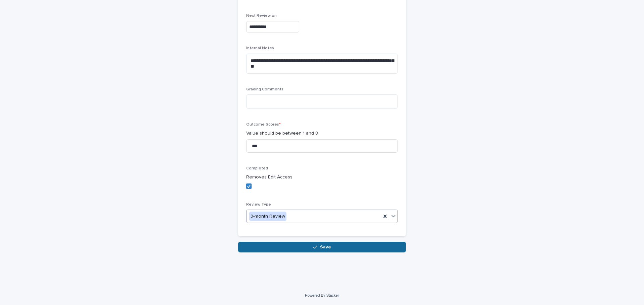 This screenshot has width=644, height=305. I want to click on span: Completed, so click(257, 168).